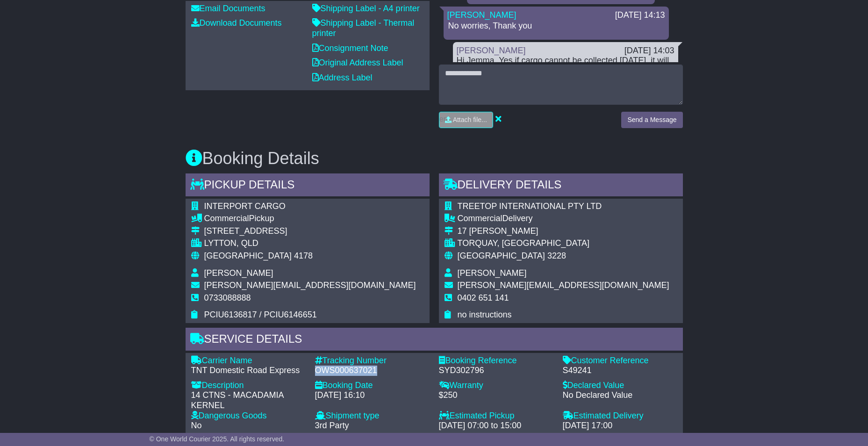 The image size is (868, 446). Describe the element at coordinates (496, 371) in the screenshot. I see `div: SYD302796` at that location.